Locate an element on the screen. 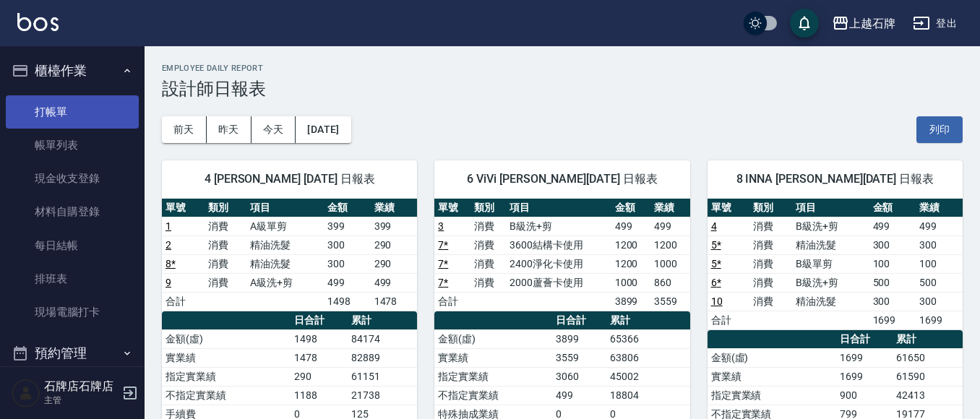 This screenshot has width=980, height=419. td: 1478 is located at coordinates (394, 301).